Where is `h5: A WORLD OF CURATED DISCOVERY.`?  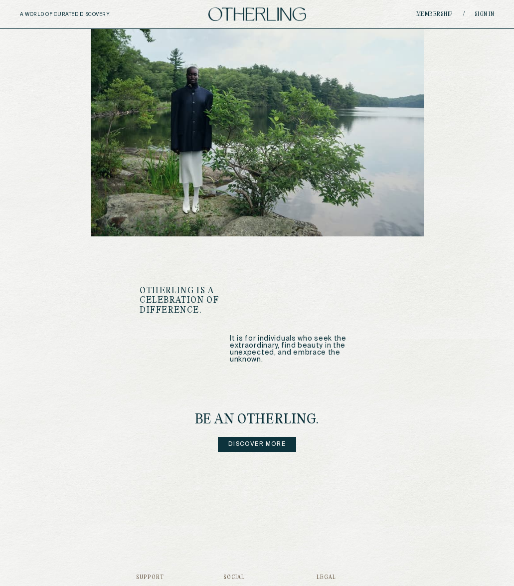
h5: A WORLD OF CURATED DISCOVERY. is located at coordinates (87, 14).